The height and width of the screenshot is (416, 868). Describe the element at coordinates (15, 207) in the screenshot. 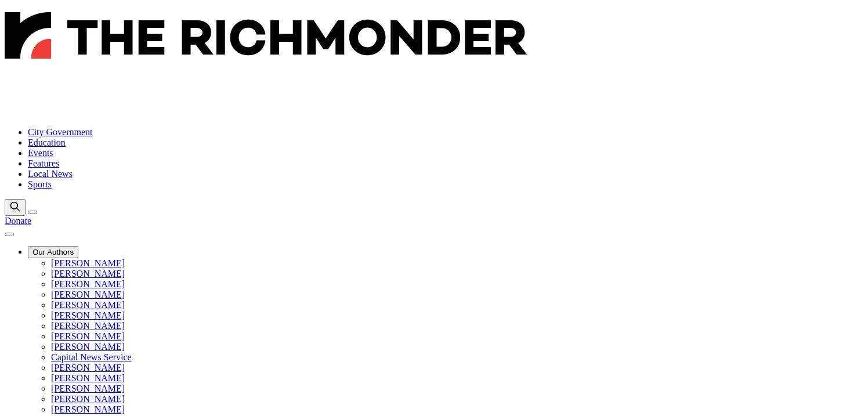

I see `button: Search this site` at that location.